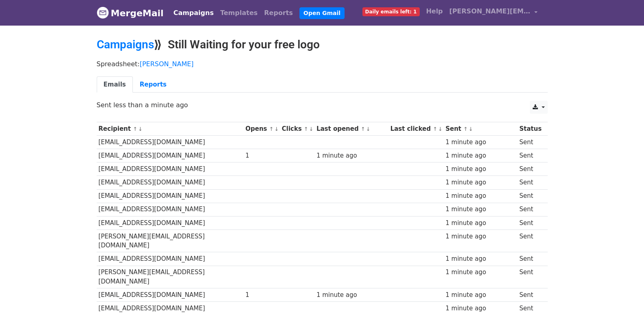 This screenshot has width=644, height=314. I want to click on p: Spreadsheet:, so click(322, 64).